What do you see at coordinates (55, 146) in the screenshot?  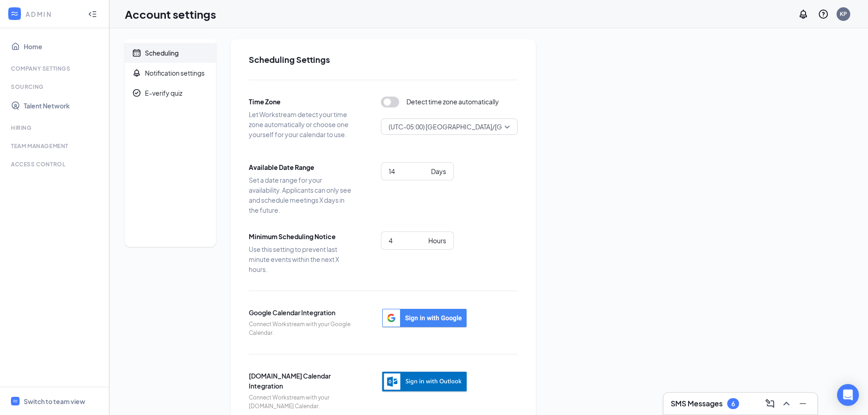 I see `div: Team Management` at bounding box center [55, 146].